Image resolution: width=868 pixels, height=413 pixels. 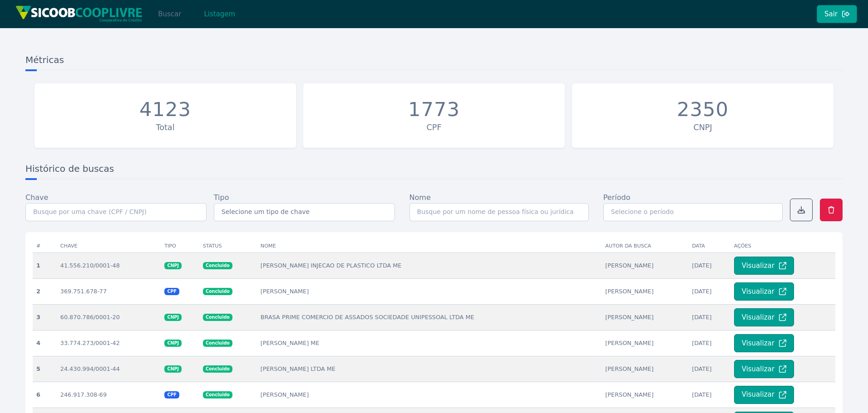 I want to click on label: Chave, so click(x=37, y=198).